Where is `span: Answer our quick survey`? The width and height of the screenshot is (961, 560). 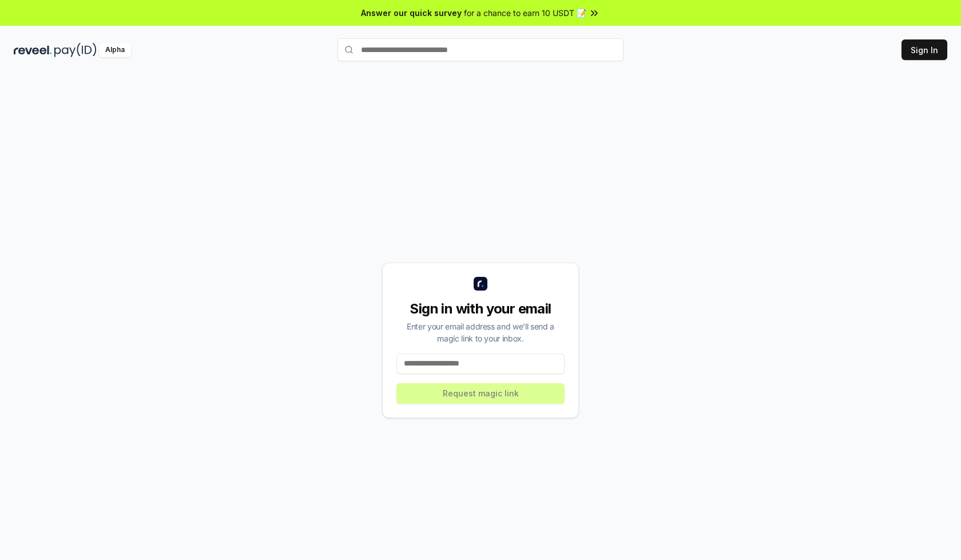 span: Answer our quick survey is located at coordinates (411, 13).